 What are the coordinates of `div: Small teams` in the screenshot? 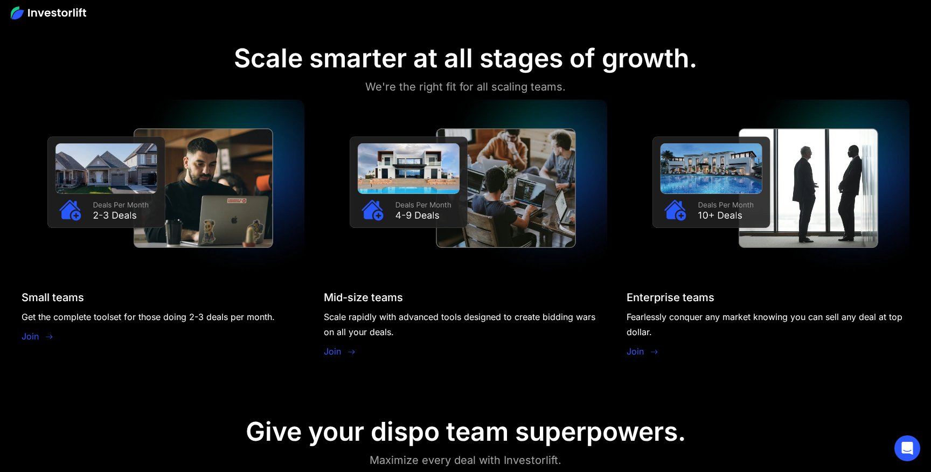 It's located at (53, 297).